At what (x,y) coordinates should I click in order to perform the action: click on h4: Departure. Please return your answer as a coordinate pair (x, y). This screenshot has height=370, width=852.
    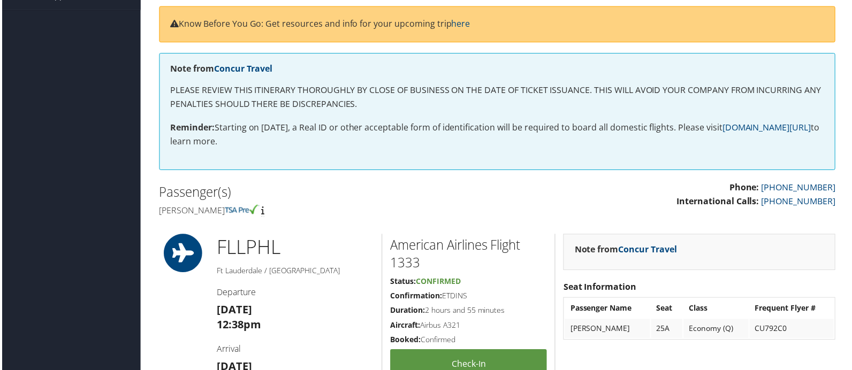
    Looking at the image, I should click on (294, 294).